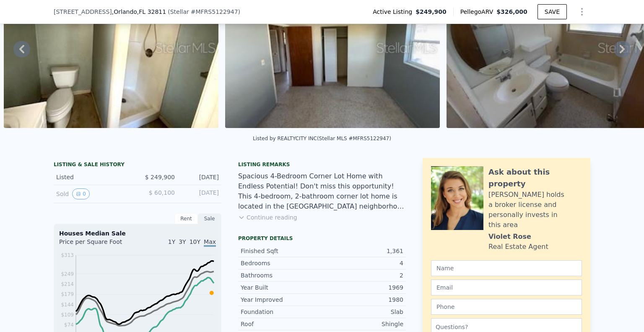 Image resolution: width=644 pixels, height=332 pixels. What do you see at coordinates (152, 12) in the screenshot?
I see `span: , FL 32811` at bounding box center [152, 12].